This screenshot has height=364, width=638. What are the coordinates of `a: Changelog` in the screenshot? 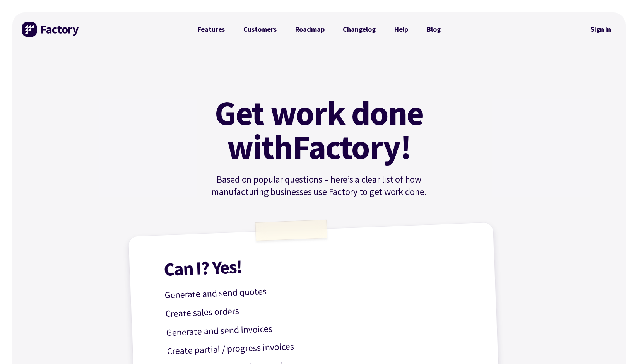 It's located at (359, 29).